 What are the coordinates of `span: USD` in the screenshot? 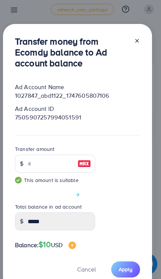 It's located at (57, 245).